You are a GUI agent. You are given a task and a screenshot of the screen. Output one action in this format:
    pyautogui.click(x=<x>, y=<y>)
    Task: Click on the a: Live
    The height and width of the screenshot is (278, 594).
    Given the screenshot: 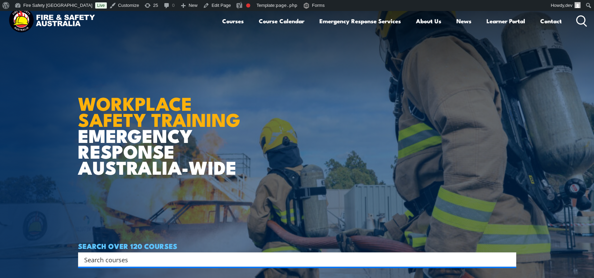 What is the action you would take?
    pyautogui.click(x=101, y=5)
    